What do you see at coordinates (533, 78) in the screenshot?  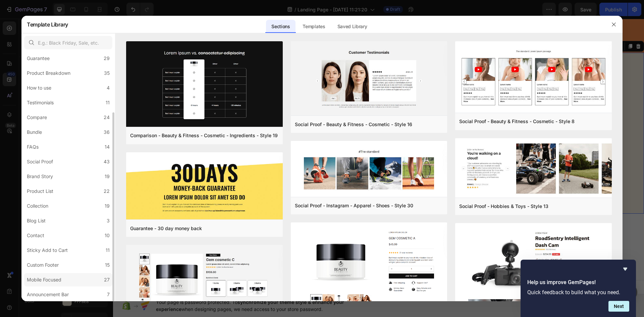 I see `img: sp8.png` at bounding box center [533, 78].